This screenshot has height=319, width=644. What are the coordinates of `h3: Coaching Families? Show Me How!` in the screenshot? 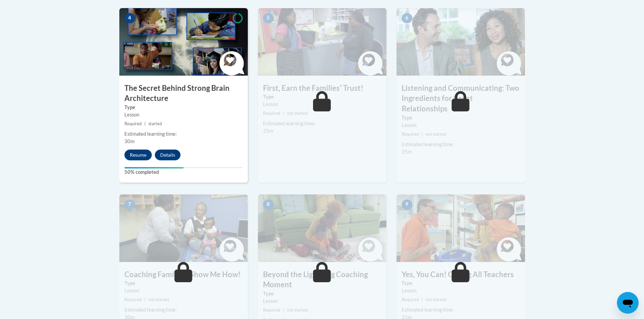 It's located at (184, 275).